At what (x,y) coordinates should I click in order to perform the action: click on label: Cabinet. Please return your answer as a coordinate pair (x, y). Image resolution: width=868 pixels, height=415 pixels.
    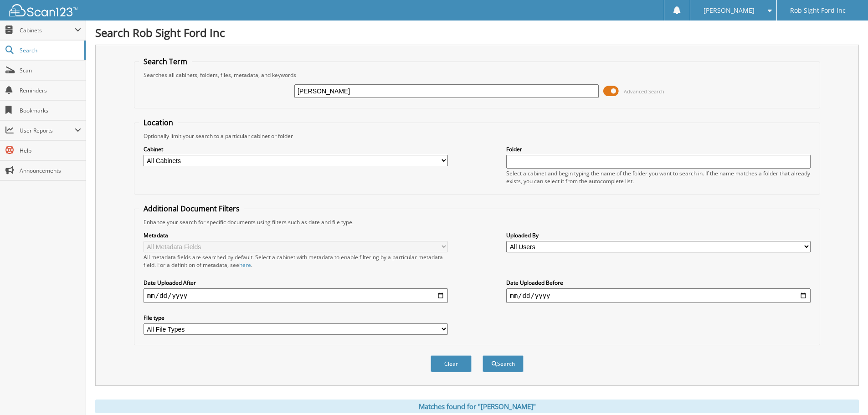
    Looking at the image, I should click on (296, 149).